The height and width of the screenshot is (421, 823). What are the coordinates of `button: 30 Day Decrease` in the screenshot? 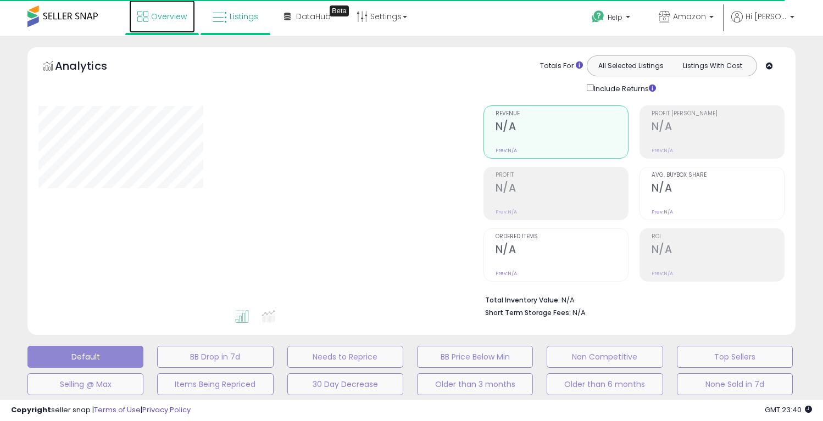 It's located at (345, 385).